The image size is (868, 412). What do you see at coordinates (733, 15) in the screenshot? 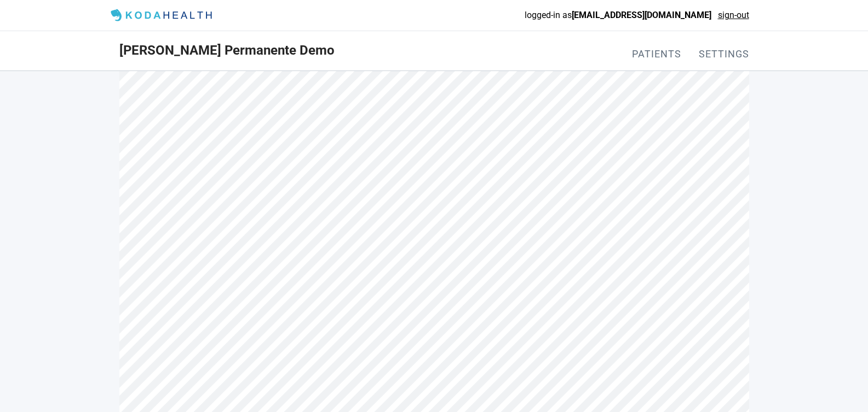
I see `button: sign-out` at bounding box center [733, 15].